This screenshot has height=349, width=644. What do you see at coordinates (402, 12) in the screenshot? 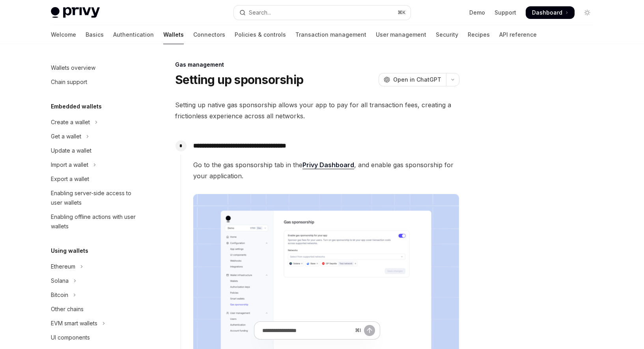
I see `span: ⌘ K` at bounding box center [402, 12].